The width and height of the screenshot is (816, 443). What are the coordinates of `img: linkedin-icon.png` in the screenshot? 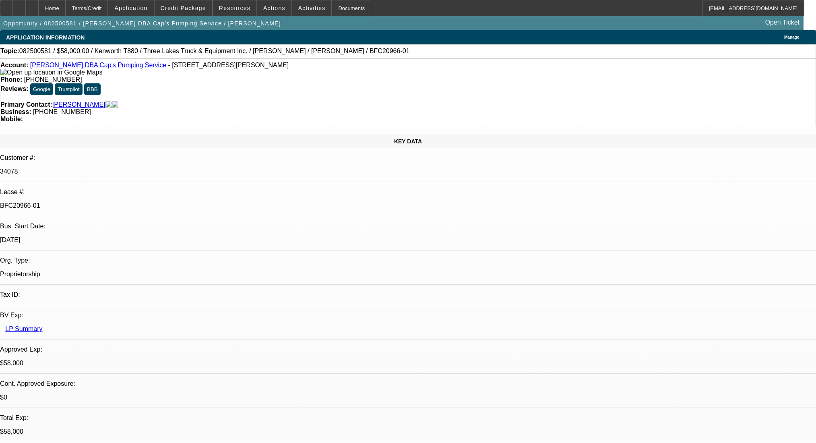 It's located at (115, 105).